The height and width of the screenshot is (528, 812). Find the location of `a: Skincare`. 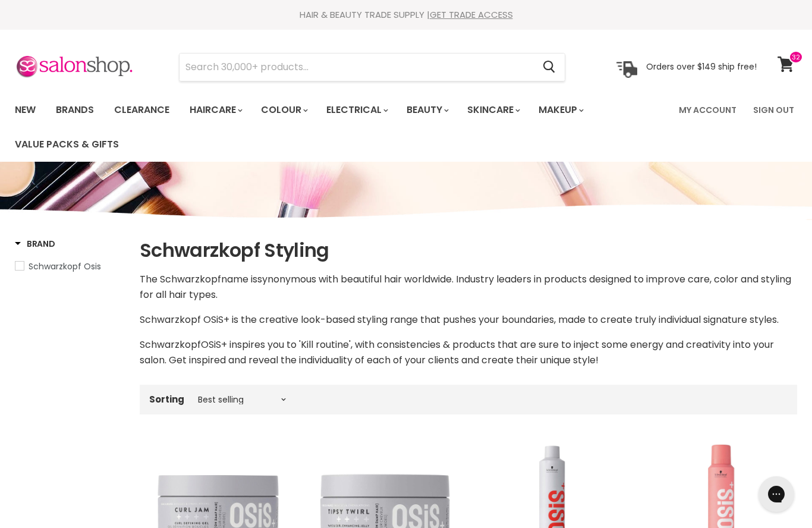

a: Skincare is located at coordinates (493, 110).